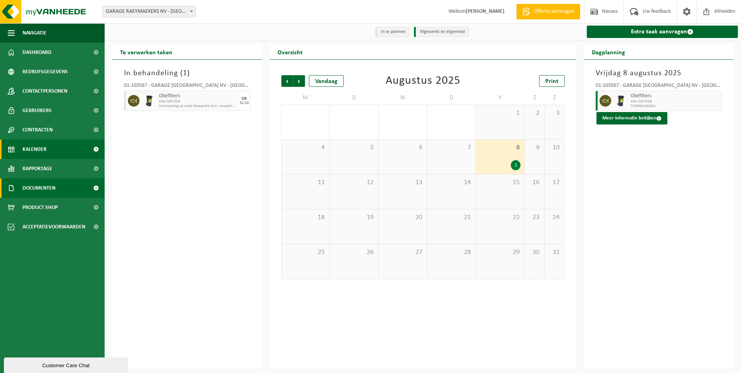 This screenshot has width=741, height=373. I want to click on div: Augustus 2025, so click(423, 81).